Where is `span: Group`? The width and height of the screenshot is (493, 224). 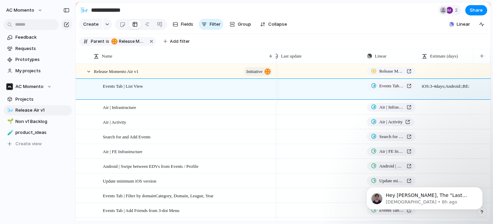 span: Group is located at coordinates (244, 24).